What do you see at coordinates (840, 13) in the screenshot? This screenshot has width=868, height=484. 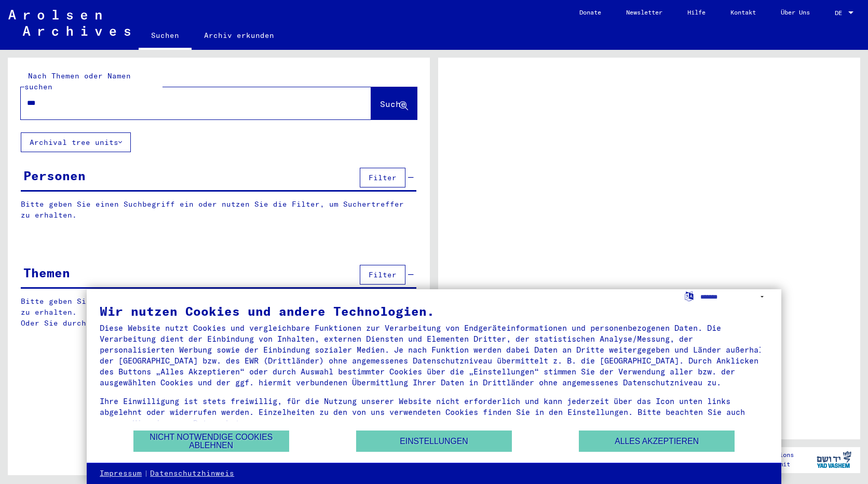 I see `span: DE` at bounding box center [840, 13].